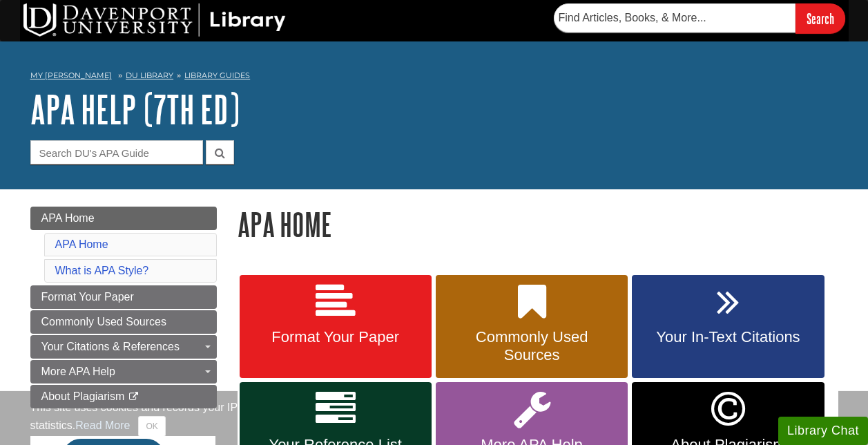  Describe the element at coordinates (434, 77) in the screenshot. I see `nav: breadcrumb` at that location.